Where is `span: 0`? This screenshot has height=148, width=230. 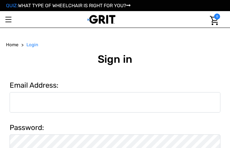
span: 0 is located at coordinates (217, 17).